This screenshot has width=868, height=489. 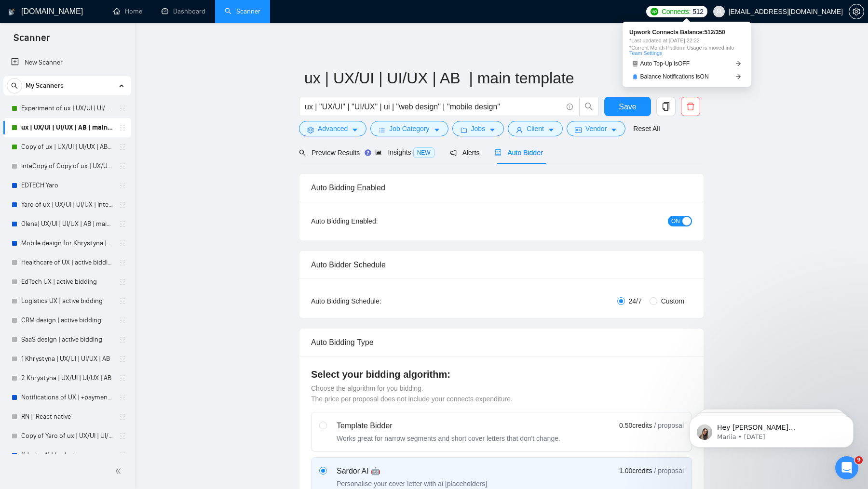 What do you see at coordinates (67, 224) in the screenshot?
I see `a: Olena| UX/UI | UI/UX | AB | main template` at bounding box center [67, 224].